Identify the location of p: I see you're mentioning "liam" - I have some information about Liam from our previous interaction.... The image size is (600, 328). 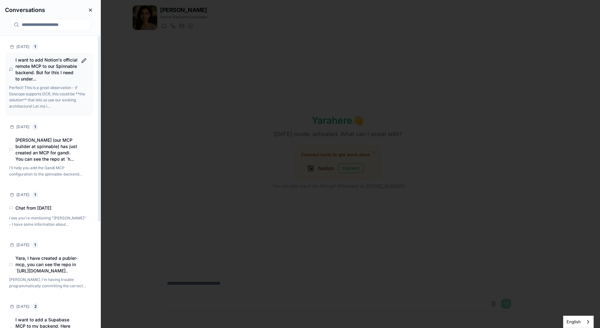
(48, 221).